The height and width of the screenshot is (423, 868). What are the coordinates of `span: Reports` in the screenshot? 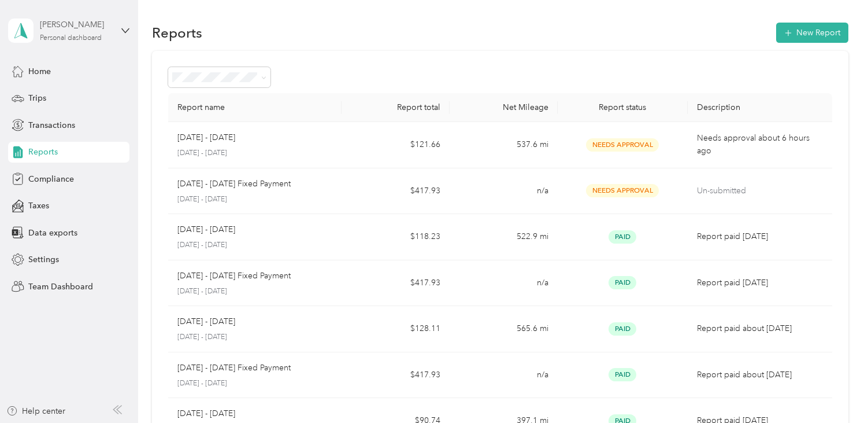 It's located at (43, 152).